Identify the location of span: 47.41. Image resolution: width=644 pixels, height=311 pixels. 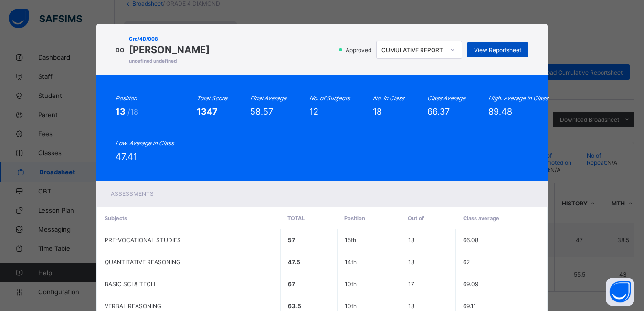
(126, 156).